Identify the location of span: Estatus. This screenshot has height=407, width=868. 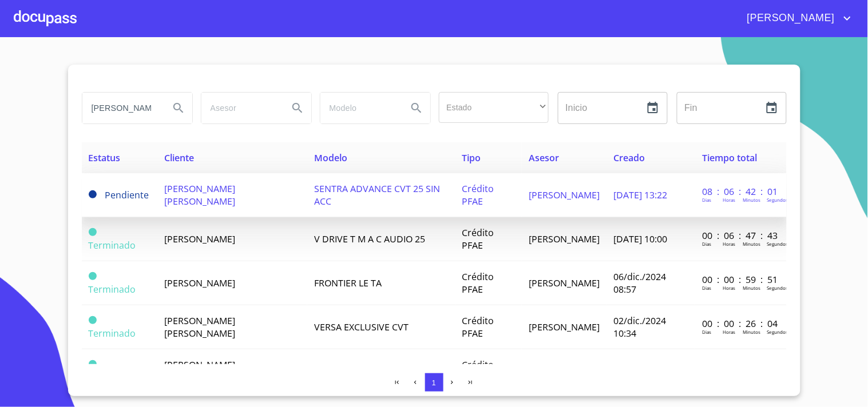
(105, 158).